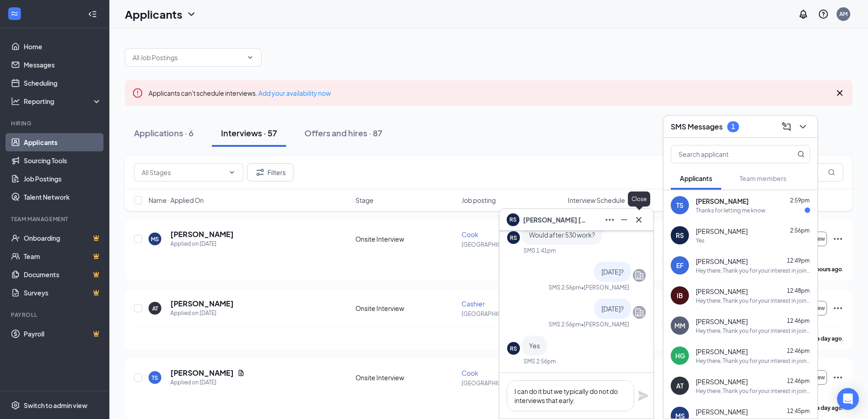 The height and width of the screenshot is (419, 868). Describe the element at coordinates (824, 14) in the screenshot. I see `svg: QuestionInfo` at that location.